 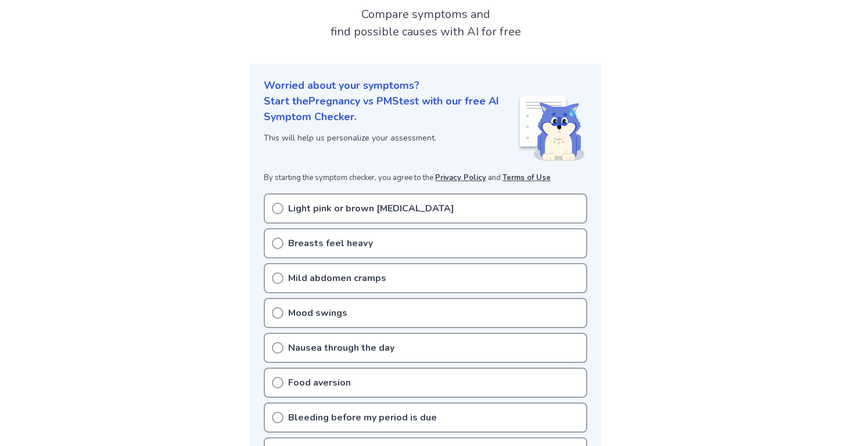 I want to click on img: Shiba, so click(x=551, y=128).